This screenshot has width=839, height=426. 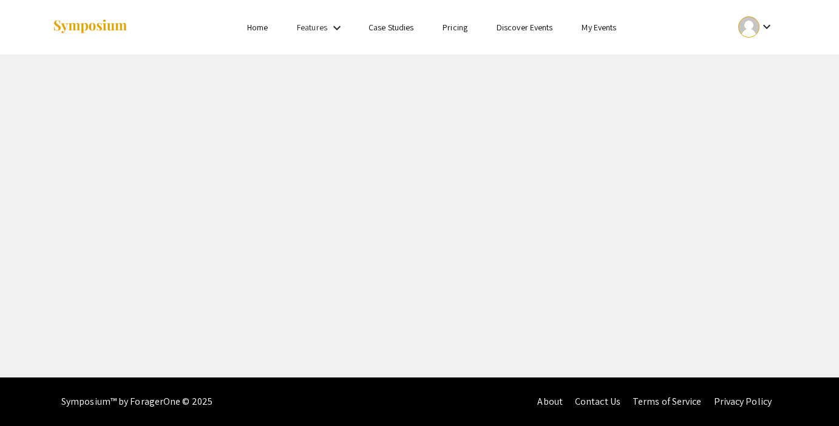 I want to click on a: Pricing, so click(x=455, y=27).